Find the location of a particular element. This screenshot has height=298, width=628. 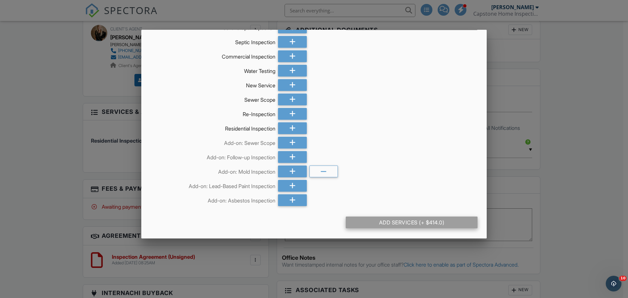

div: Re-Inspection is located at coordinates (213, 113).